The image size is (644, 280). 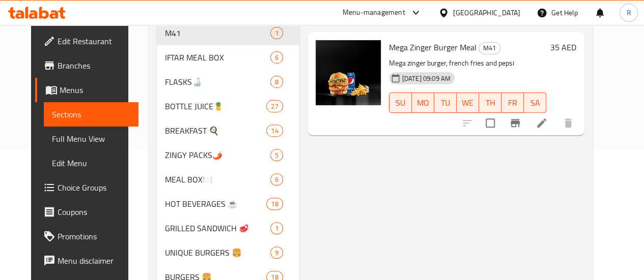 I want to click on div: M411, so click(x=228, y=33).